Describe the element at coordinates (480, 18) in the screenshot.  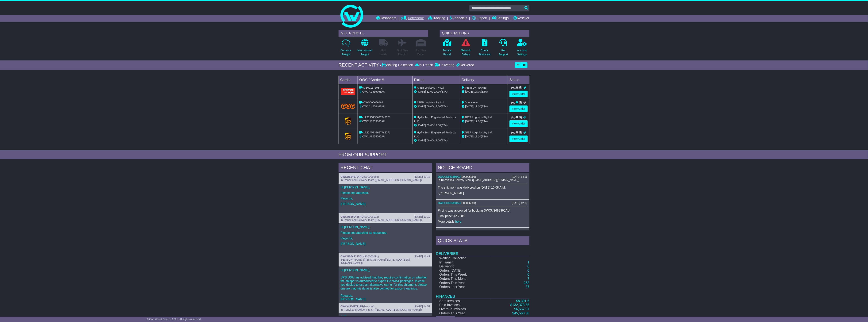
I see `a: Support` at that location.